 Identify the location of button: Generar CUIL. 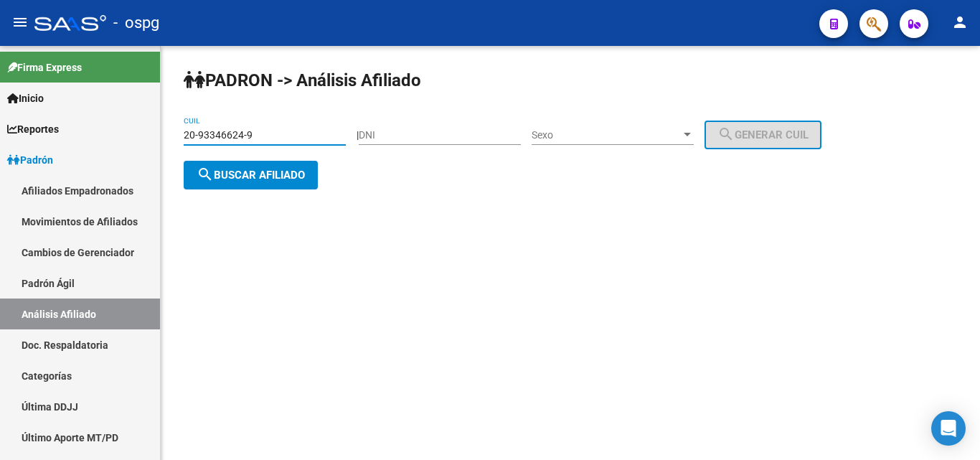
(762, 135).